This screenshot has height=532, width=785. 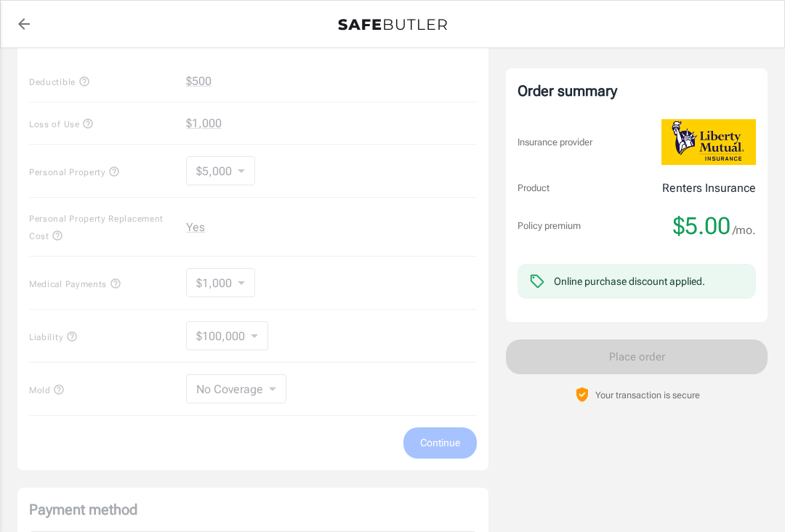 I want to click on p: Your transaction is secure, so click(x=648, y=395).